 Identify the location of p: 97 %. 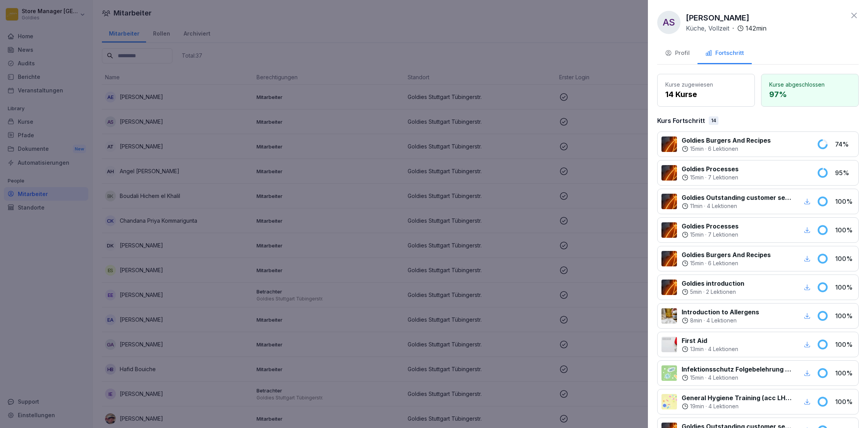
(810, 95).